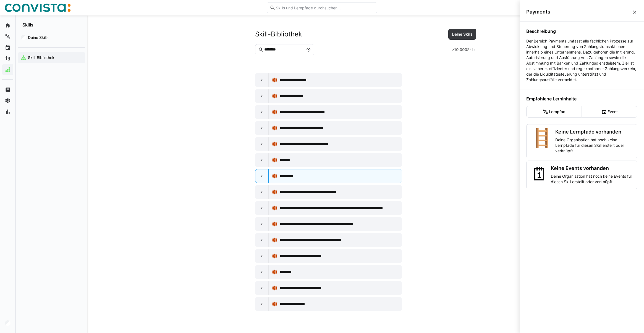 The height and width of the screenshot is (333, 644). Describe the element at coordinates (582, 31) in the screenshot. I see `h4: Beschreibung` at that location.